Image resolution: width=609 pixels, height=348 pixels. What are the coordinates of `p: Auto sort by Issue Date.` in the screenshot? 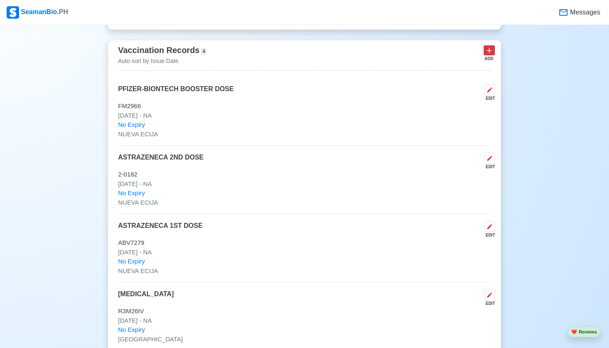 It's located at (162, 61).